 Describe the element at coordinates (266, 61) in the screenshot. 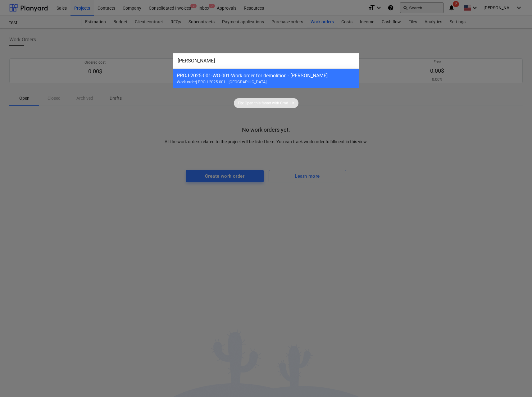

I see `input: Search for projects, line-items, contracts, payment applications, subcontractors...` at that location.